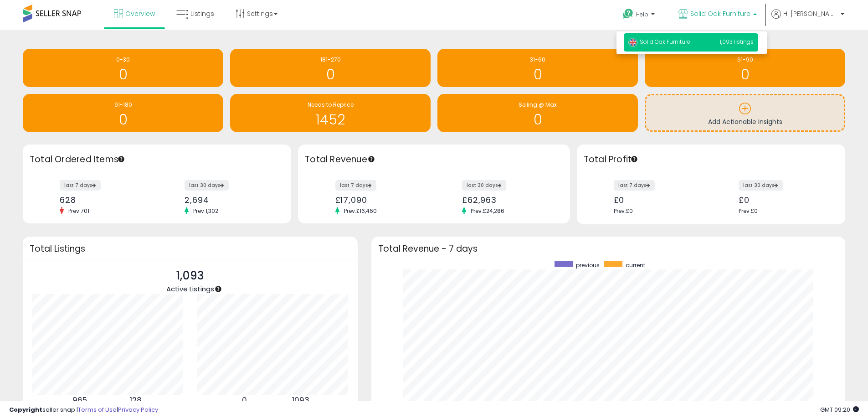 Image resolution: width=868 pixels, height=419 pixels. What do you see at coordinates (190, 276) in the screenshot?
I see `p: 1,093` at bounding box center [190, 276].